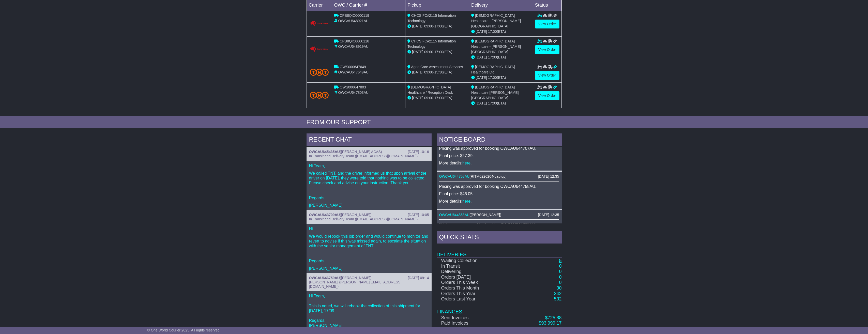 The image size is (868, 334). What do you see at coordinates (558, 299) in the screenshot?
I see `a: 532` at bounding box center [558, 299].